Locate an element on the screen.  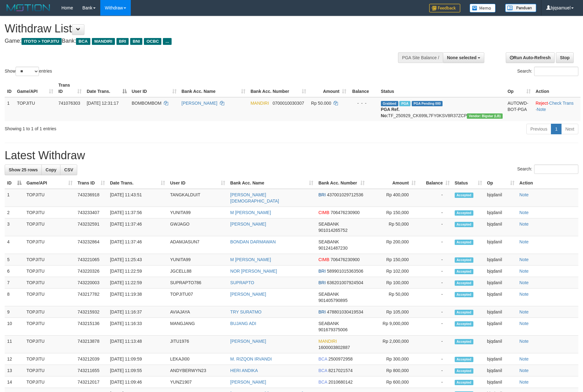
td: JITU1976 is located at coordinates (197, 344).